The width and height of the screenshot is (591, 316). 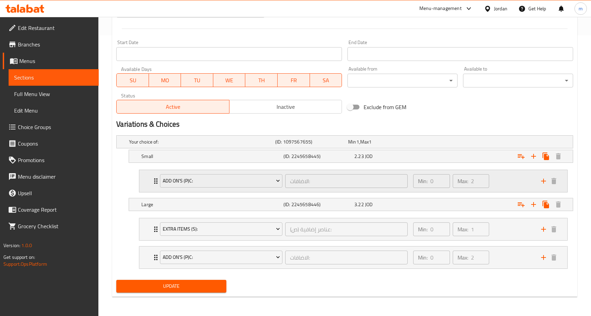 I want to click on span: MO, so click(x=165, y=80).